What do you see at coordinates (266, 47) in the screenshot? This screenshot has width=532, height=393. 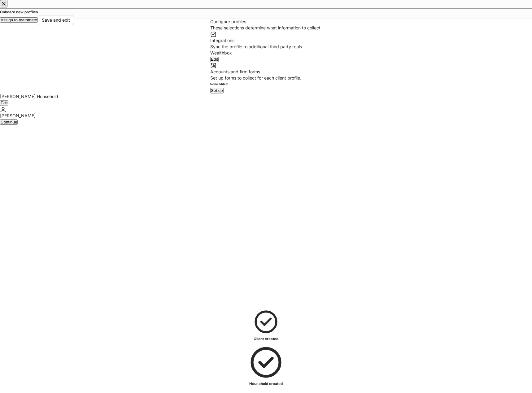 I see `div: Sync the profile to additional third party tools.` at bounding box center [266, 47].